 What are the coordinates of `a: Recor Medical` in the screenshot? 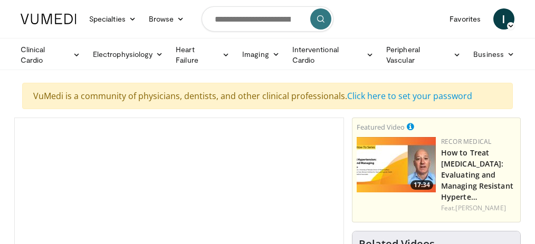 It's located at (466, 141).